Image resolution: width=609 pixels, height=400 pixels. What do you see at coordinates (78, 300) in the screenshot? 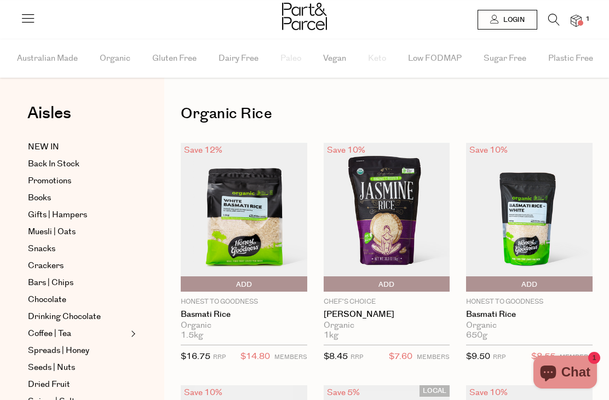
I see `a: Chocolate` at bounding box center [78, 300].